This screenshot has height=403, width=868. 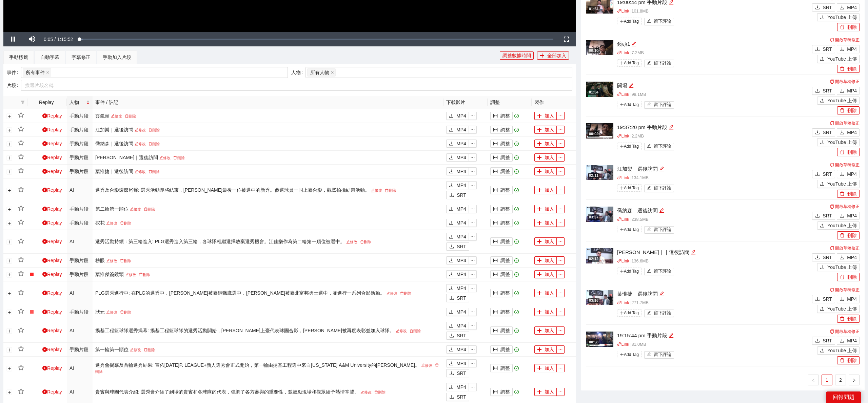 What do you see at coordinates (52, 129) in the screenshot?
I see `a: Replay` at bounding box center [52, 129].